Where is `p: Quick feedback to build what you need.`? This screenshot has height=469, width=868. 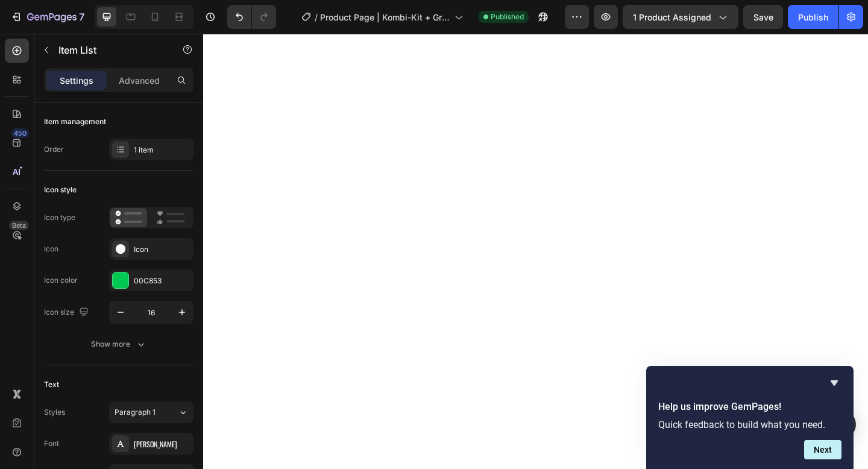 p: Quick feedback to build what you need. is located at coordinates (750, 424).